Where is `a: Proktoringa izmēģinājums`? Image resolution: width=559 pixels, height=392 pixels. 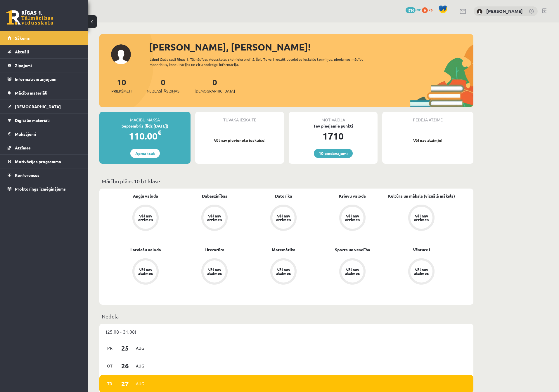 a: Proktoringa izmēģinājums is located at coordinates (44, 189).